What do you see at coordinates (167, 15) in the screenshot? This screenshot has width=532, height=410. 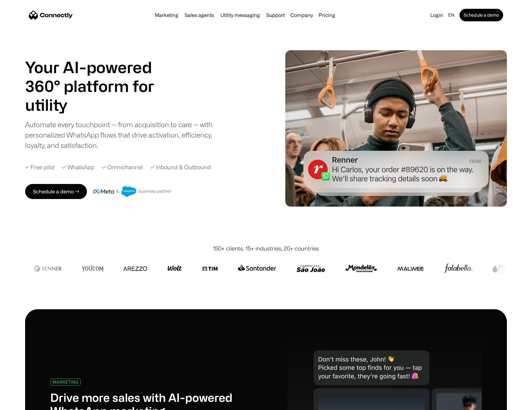 I see `a: Marketing` at bounding box center [167, 15].